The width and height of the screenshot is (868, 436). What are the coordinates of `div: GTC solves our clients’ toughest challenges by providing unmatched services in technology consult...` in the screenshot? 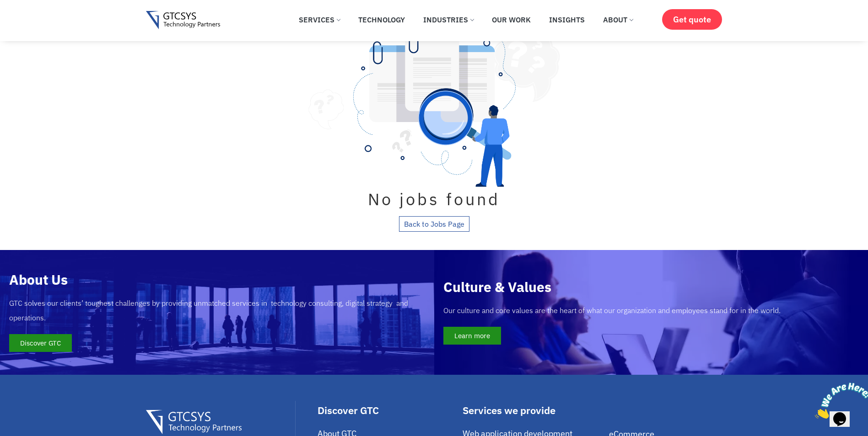 It's located at (217, 311).